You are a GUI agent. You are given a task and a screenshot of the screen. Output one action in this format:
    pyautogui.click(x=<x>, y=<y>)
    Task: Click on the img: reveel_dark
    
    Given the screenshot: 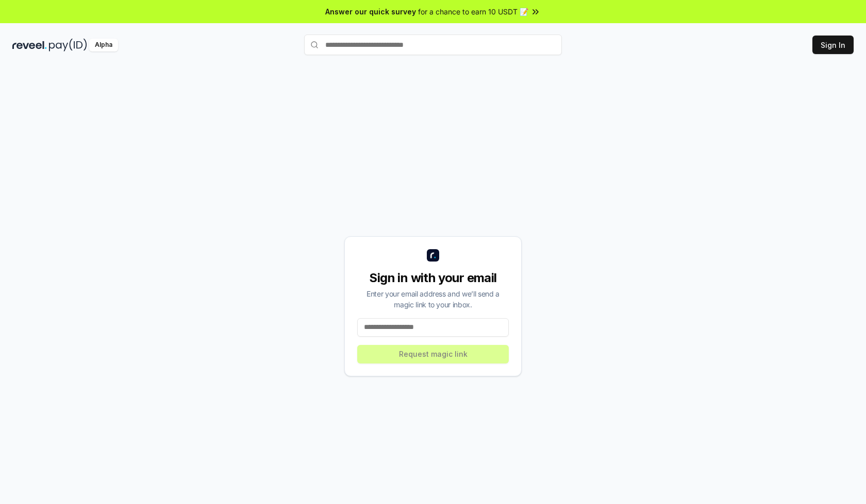 What is the action you would take?
    pyautogui.click(x=29, y=45)
    